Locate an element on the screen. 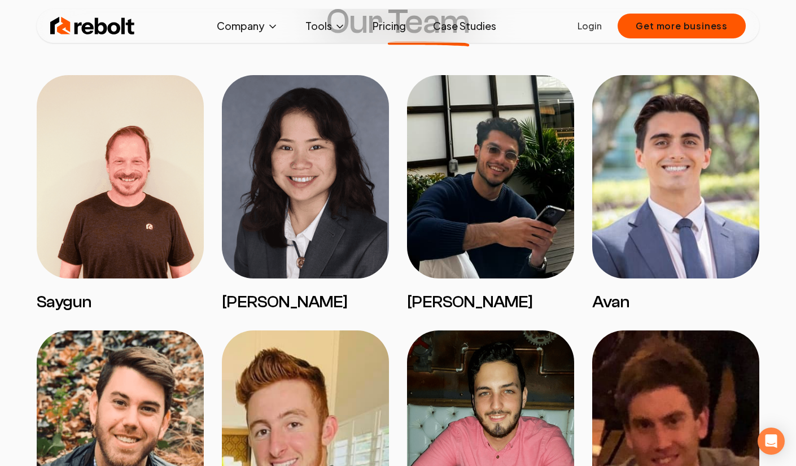 The image size is (796, 466). button: Tools is located at coordinates (325, 26).